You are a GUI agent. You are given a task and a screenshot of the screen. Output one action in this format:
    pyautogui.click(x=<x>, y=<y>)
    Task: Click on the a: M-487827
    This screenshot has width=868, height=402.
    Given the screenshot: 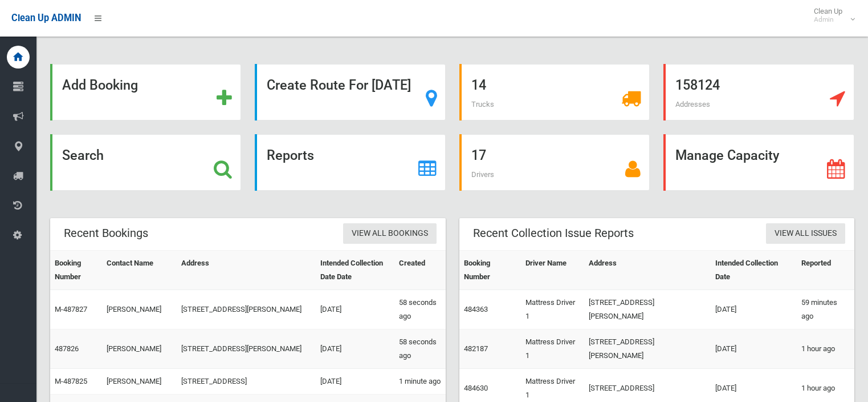 What is the action you would take?
    pyautogui.click(x=70, y=308)
    